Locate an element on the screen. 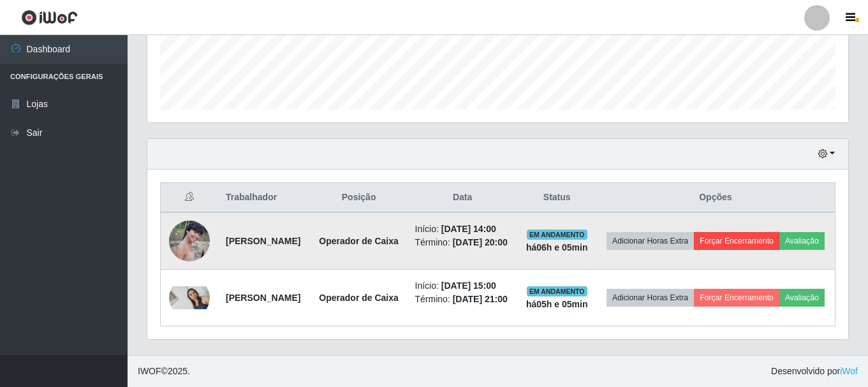  img: 1748623968864.jpeg is located at coordinates (190, 298).